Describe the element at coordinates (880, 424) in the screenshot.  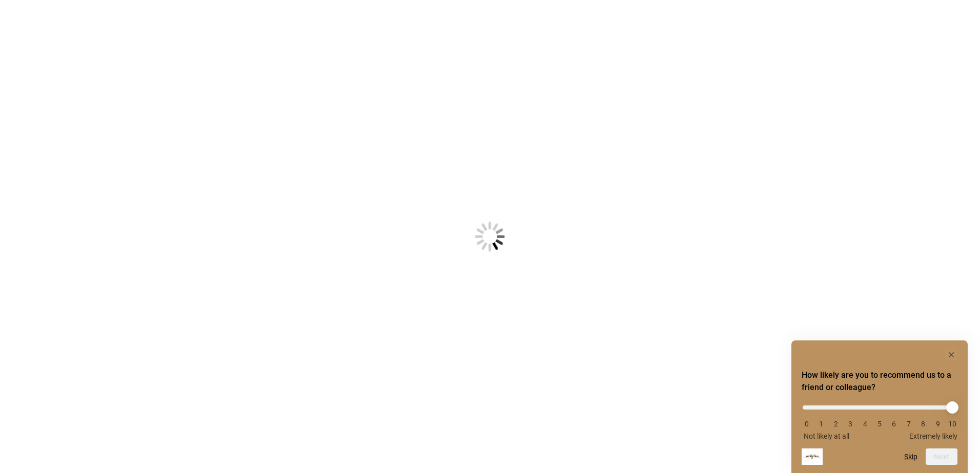
I see `li: 5` at that location.